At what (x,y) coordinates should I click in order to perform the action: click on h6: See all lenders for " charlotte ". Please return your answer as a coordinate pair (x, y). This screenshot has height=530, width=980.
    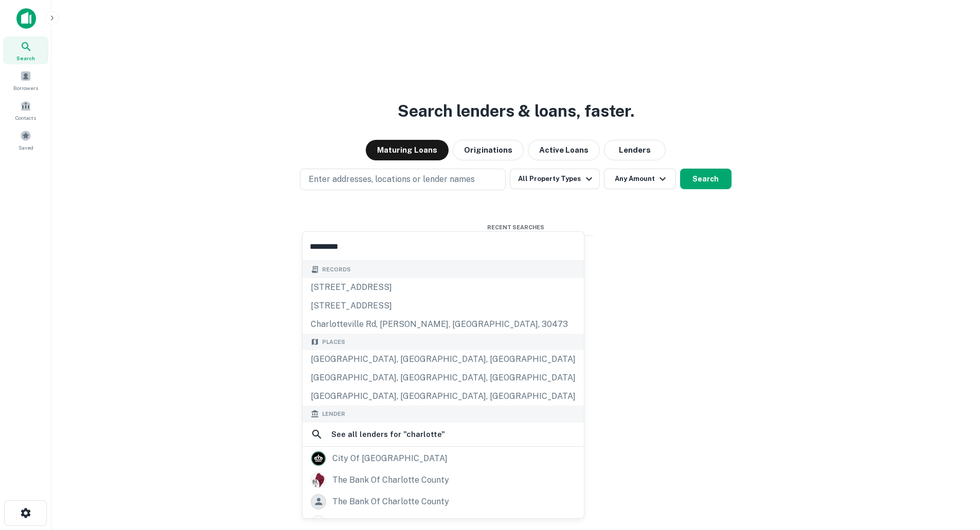
    Looking at the image, I should click on (388, 434).